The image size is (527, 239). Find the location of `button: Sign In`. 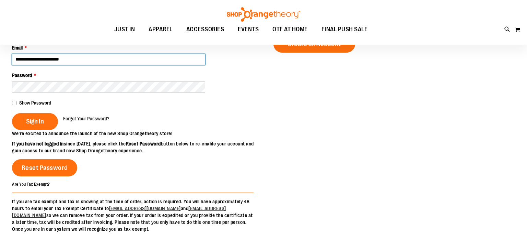

button: Sign In is located at coordinates (35, 121).